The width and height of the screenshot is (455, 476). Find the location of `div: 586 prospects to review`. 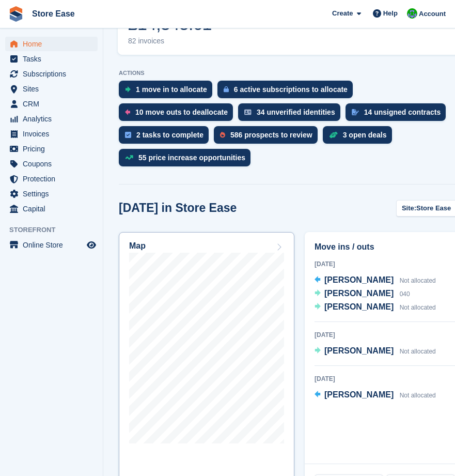

div: 586 prospects to review is located at coordinates (271, 135).